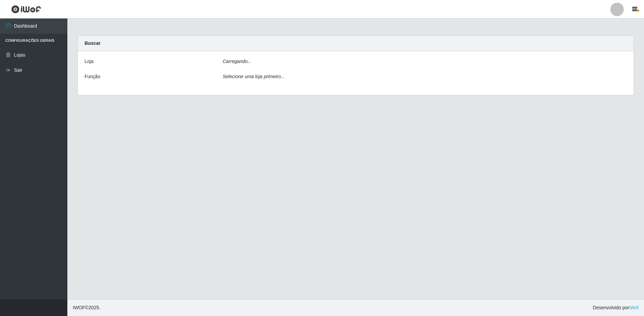  What do you see at coordinates (237, 61) in the screenshot?
I see `i: Carregando...` at bounding box center [237, 61].